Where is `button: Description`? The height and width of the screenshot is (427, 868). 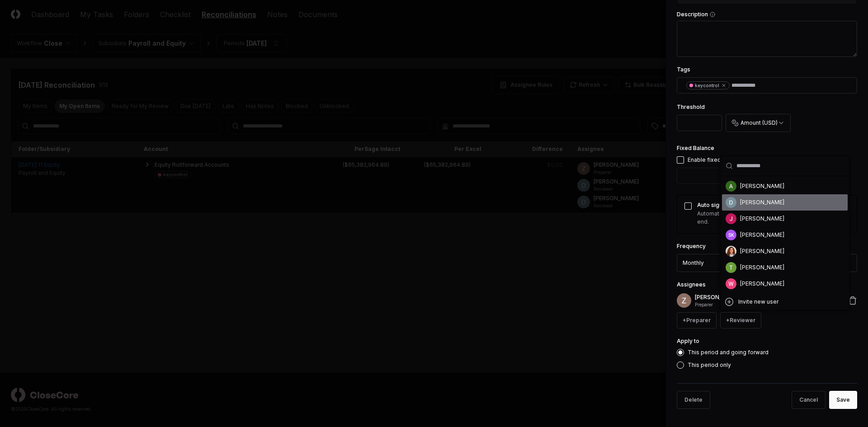 button: Description is located at coordinates (712, 15).